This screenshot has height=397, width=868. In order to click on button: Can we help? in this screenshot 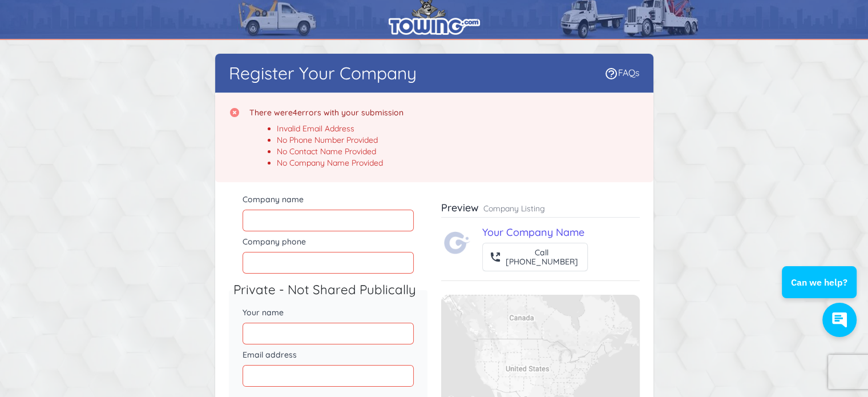, I will do `click(44, 47)`.